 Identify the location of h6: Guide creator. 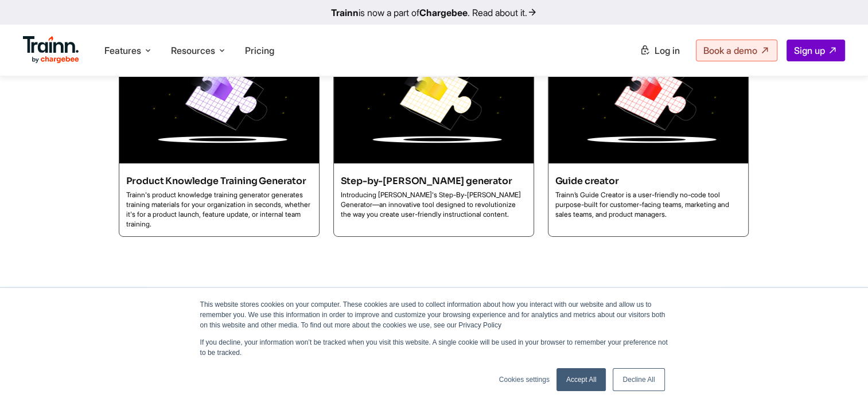
(649, 181).